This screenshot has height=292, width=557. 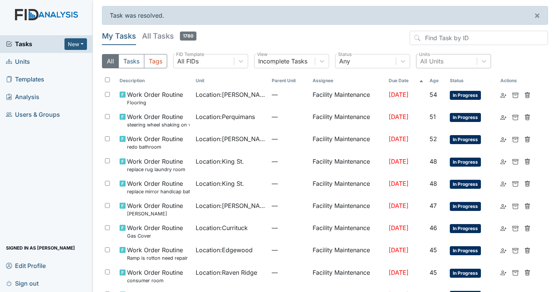 What do you see at coordinates (433, 94) in the screenshot?
I see `span: 54` at bounding box center [433, 94].